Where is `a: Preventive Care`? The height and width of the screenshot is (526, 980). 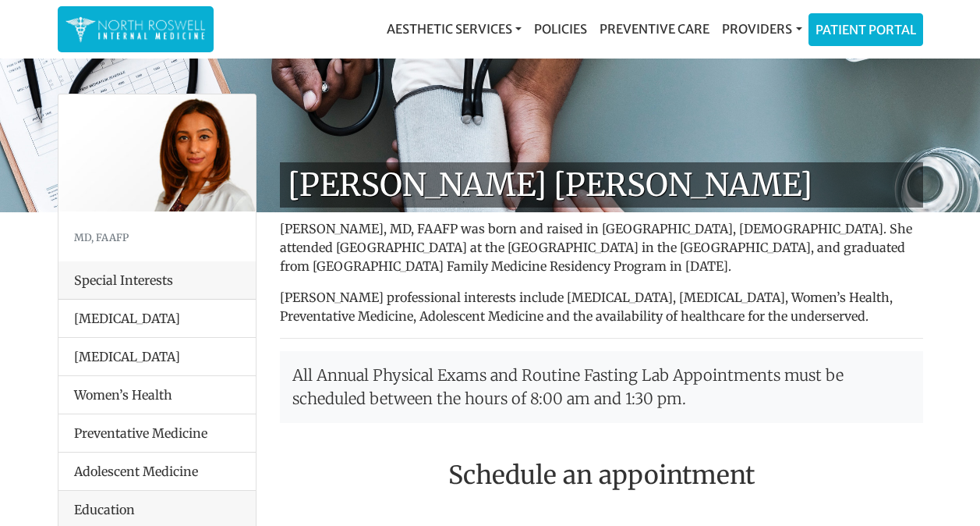
a: Preventive Care is located at coordinates (654, 29).